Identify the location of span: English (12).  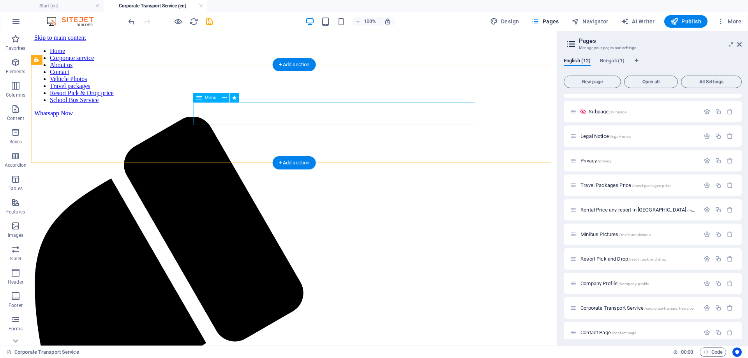
(577, 62).